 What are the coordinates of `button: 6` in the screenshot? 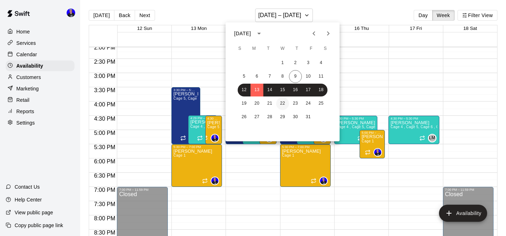 It's located at (257, 77).